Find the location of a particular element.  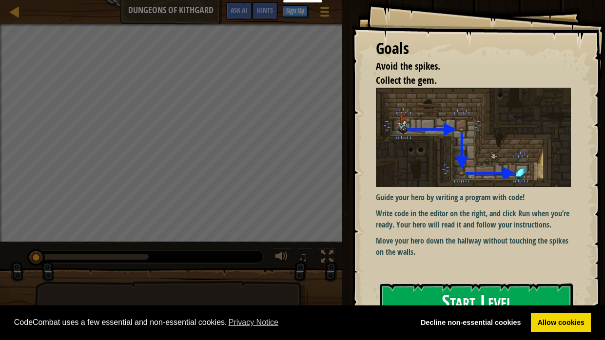

button: Start Level is located at coordinates (476, 303).